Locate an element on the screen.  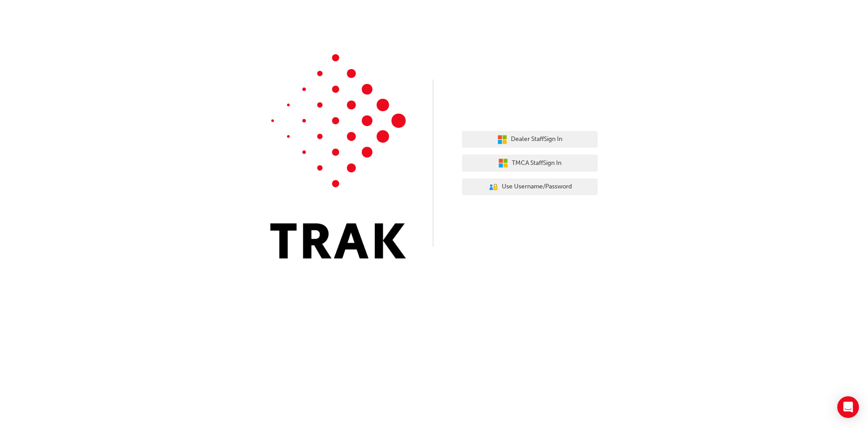
img: Trak is located at coordinates (338, 157).